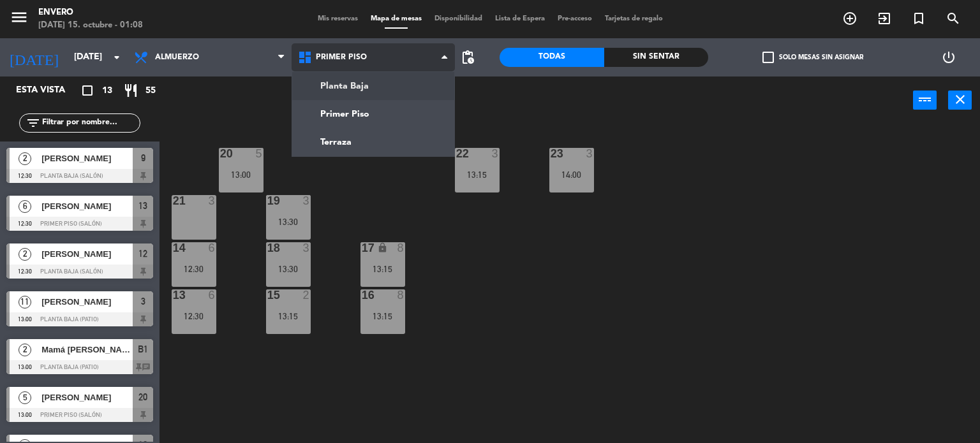  Describe the element at coordinates (373, 86) in the screenshot. I see `a: Planta Baja` at that location.